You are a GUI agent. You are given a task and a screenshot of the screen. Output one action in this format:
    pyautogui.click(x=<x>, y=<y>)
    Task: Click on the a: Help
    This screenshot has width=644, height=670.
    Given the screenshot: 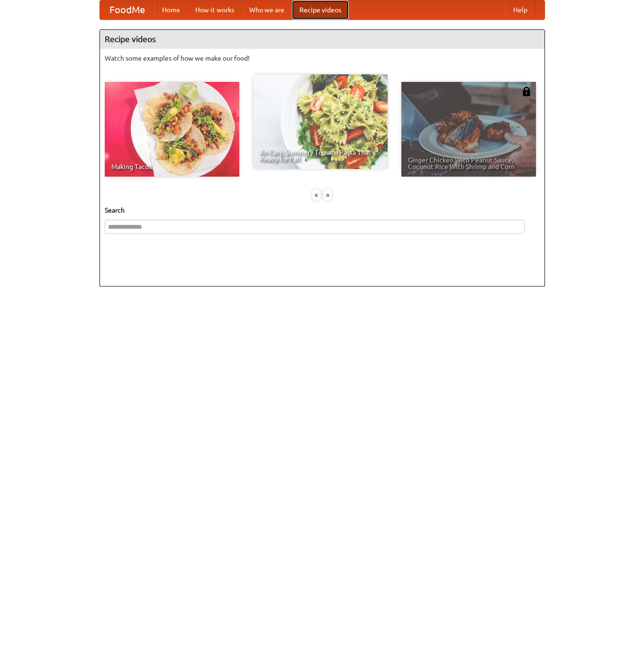 What is the action you would take?
    pyautogui.click(x=520, y=10)
    